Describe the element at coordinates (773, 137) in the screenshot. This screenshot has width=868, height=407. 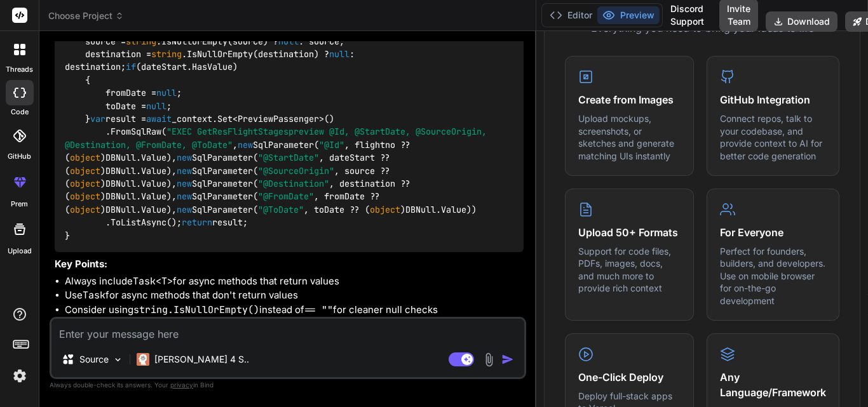
I see `p: Connect repos, talk to your codebase, and provide context to AI for better code generation` at that location.